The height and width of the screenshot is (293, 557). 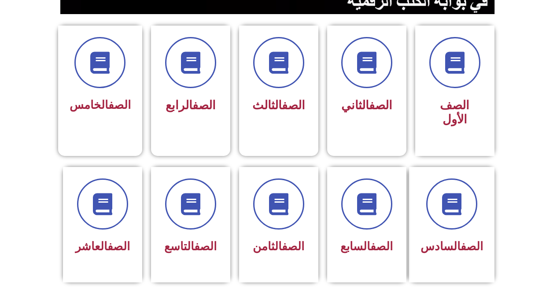 I want to click on span: الثالث, so click(x=279, y=105).